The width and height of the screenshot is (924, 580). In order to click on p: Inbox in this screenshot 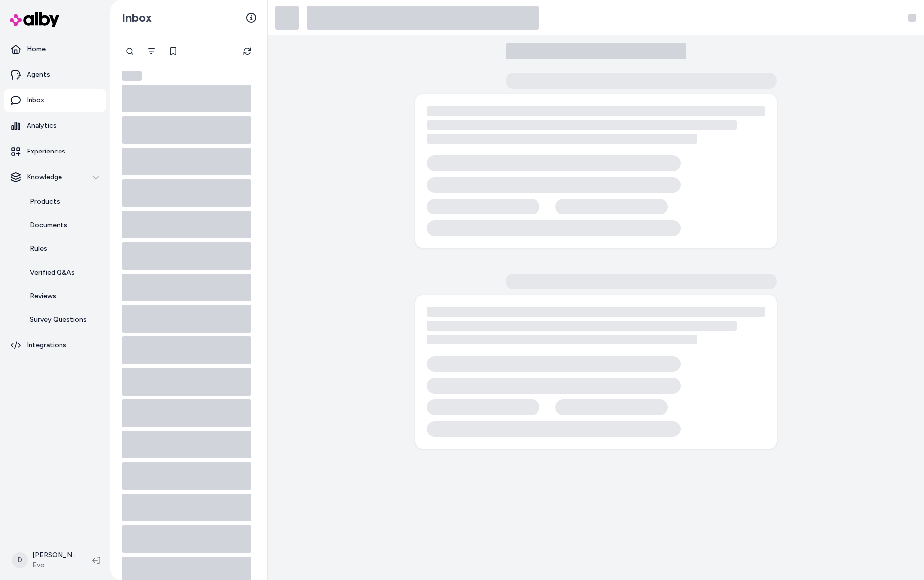, I will do `click(35, 100)`.